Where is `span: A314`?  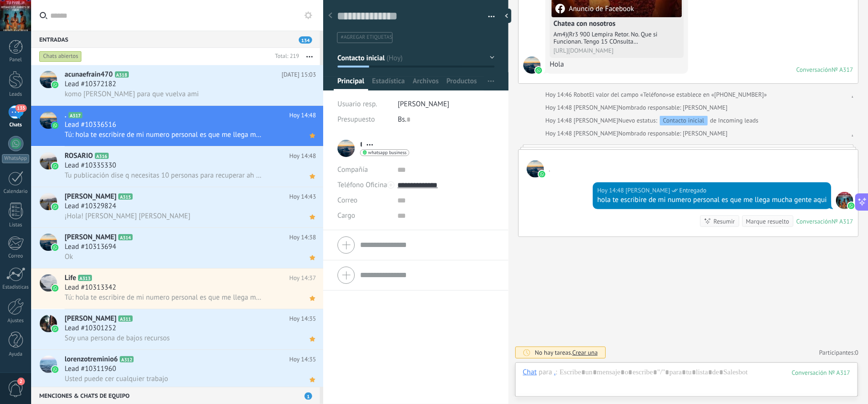
span: A314 is located at coordinates (125, 237).